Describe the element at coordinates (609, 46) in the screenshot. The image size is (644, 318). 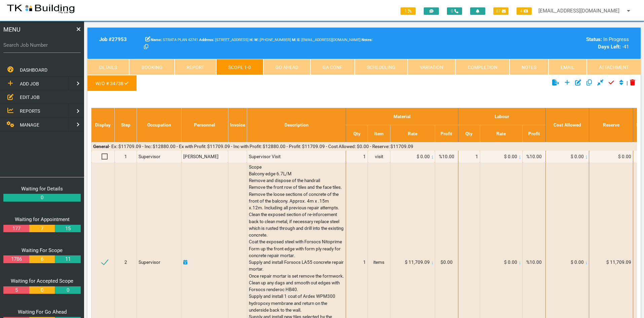
I see `b: Days Left:` at that location.